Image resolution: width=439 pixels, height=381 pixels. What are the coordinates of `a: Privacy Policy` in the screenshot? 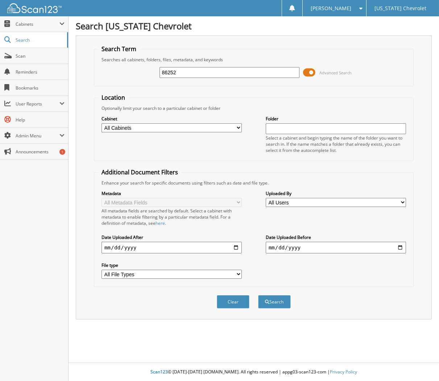 It's located at (343, 372).